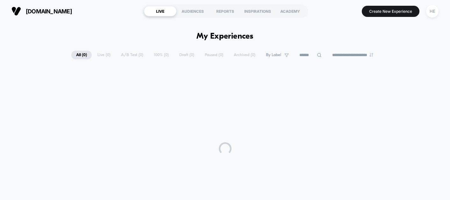  Describe the element at coordinates (160, 11) in the screenshot. I see `div: LIVE` at that location.